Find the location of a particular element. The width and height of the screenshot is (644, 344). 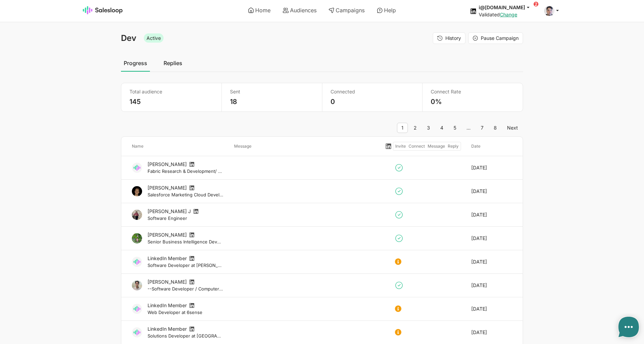

a: Help is located at coordinates (386, 10).